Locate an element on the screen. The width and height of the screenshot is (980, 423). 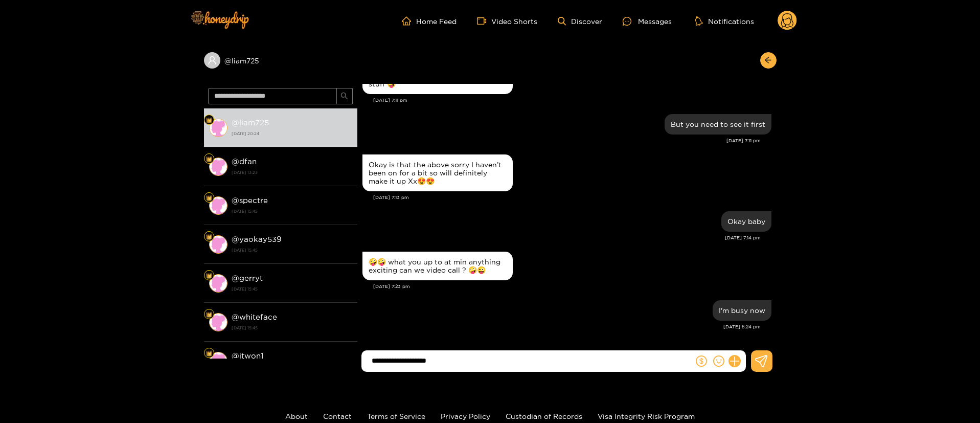
div: Sep. 19, 7:23 pm is located at coordinates (438, 266).